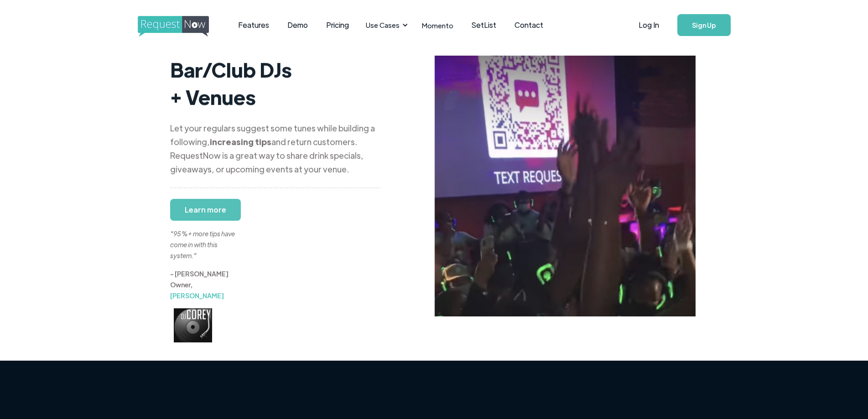 The height and width of the screenshot is (419, 868). Describe the element at coordinates (181, 26) in the screenshot. I see `img: requestnow logo` at that location.